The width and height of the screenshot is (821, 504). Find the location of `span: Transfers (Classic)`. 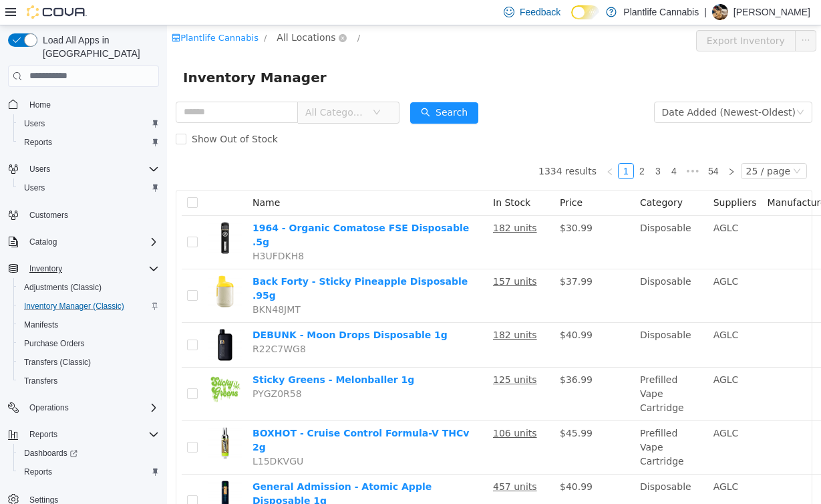

span: Transfers (Classic) is located at coordinates (58, 362).